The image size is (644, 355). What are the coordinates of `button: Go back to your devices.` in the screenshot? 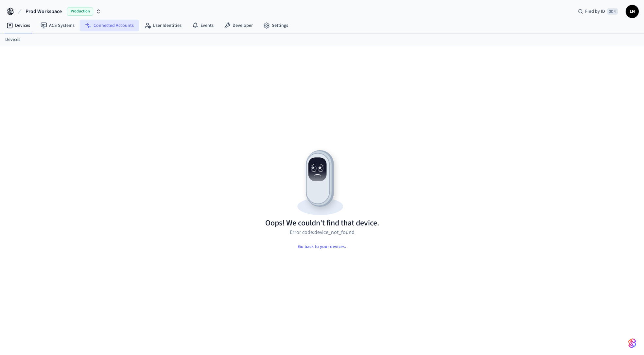 It's located at (322, 247).